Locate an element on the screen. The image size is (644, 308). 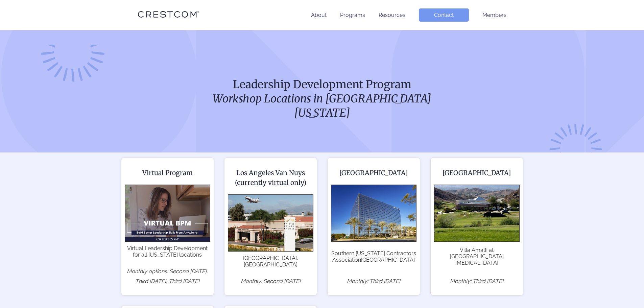
h2: Los Angeles Van Nuys (currently virtual only) is located at coordinates (271, 178).